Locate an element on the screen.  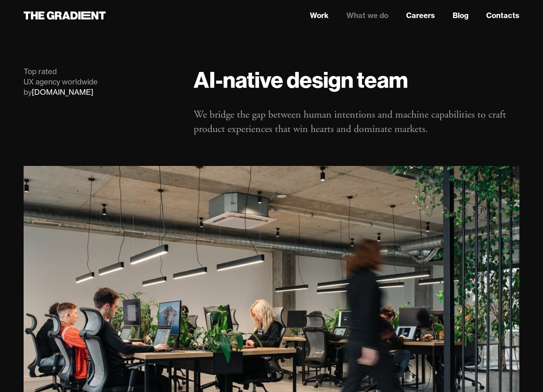
p: We bridge the gap between human intentions and machine capabilities to craft product experiences ... is located at coordinates (356, 122).